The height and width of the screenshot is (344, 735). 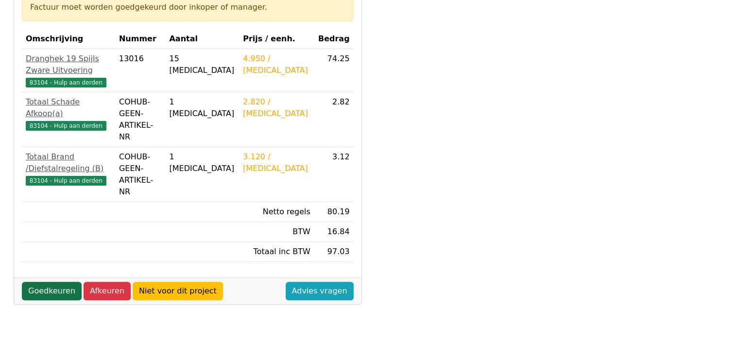 What do you see at coordinates (68, 65) in the screenshot?
I see `div: Dranghek 19 Spijls Zware Uitvoering` at bounding box center [68, 65].